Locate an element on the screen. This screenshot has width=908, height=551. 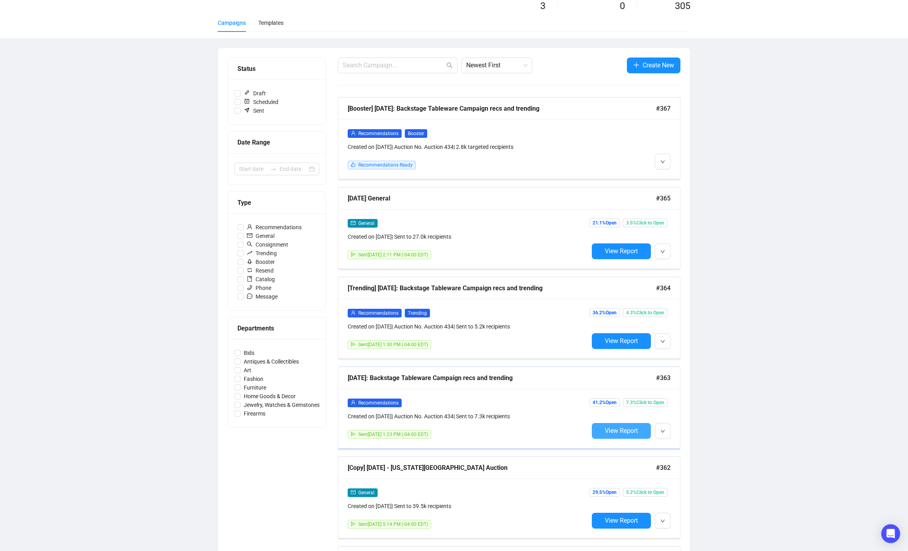
span: Sent is located at coordinates (254, 111).